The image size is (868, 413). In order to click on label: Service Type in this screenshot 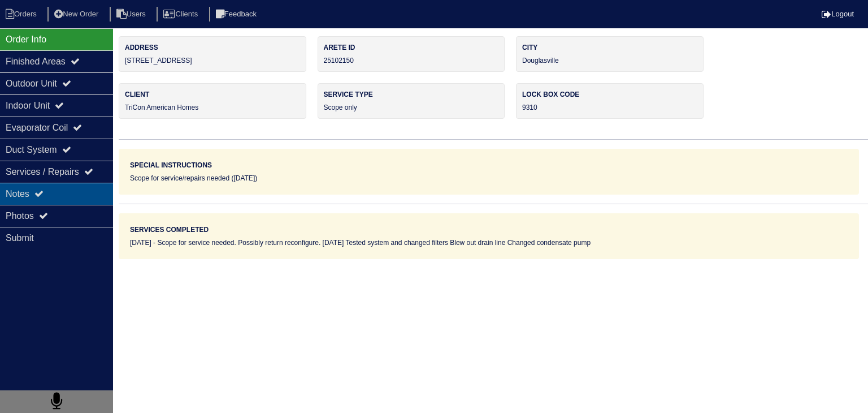, I will do `click(411, 94)`.